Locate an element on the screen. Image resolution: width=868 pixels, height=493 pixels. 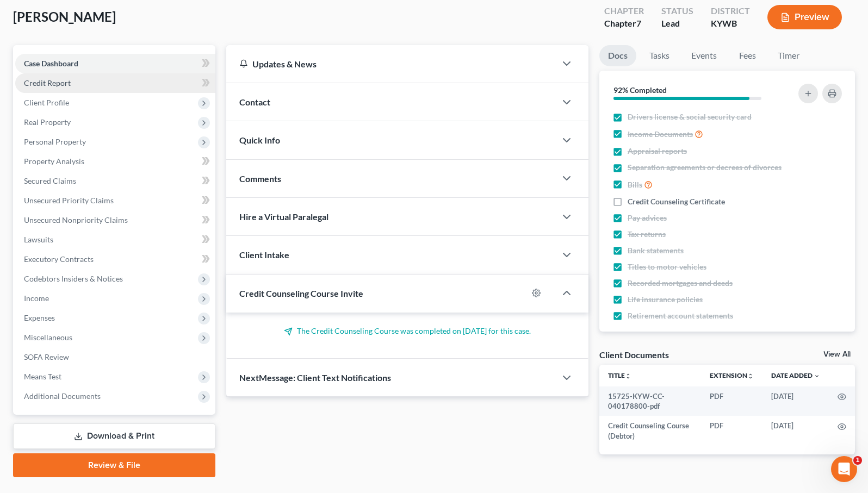
span: NextMessage: Client Text Notifications is located at coordinates (315, 377).